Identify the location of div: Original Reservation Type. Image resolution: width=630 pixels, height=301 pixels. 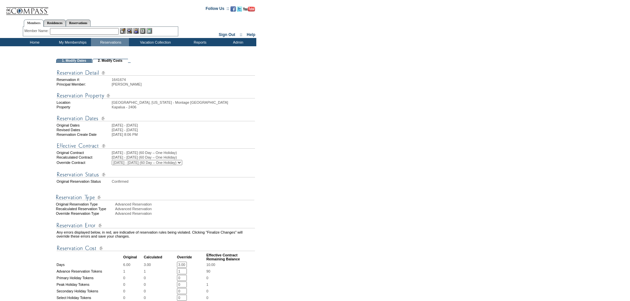
(85, 204).